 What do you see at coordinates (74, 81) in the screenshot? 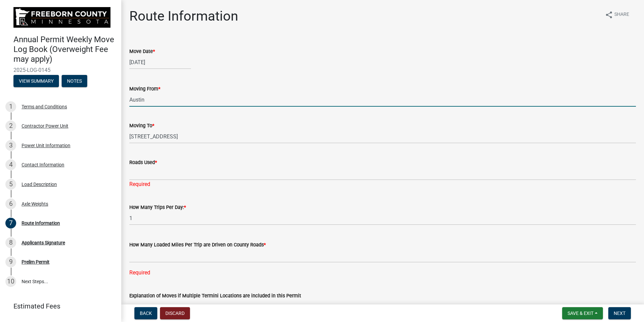
I see `wm-modal-confirm: Notes` at bounding box center [74, 81].